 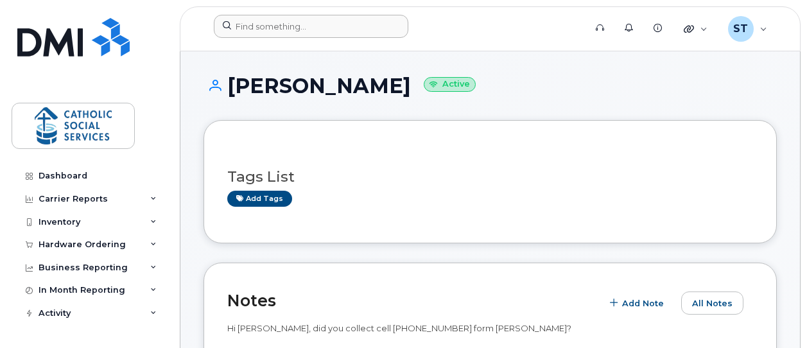 What do you see at coordinates (259, 198) in the screenshot?
I see `a: Add tags` at bounding box center [259, 198].